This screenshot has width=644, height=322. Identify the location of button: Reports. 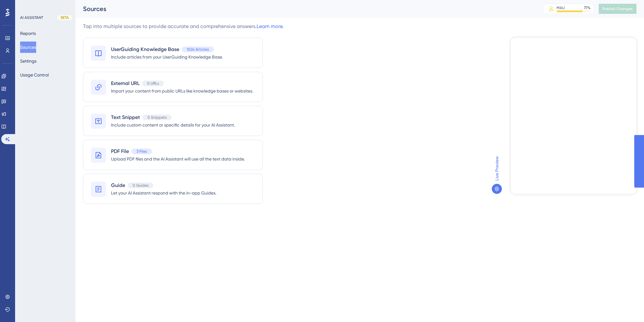
(28, 34).